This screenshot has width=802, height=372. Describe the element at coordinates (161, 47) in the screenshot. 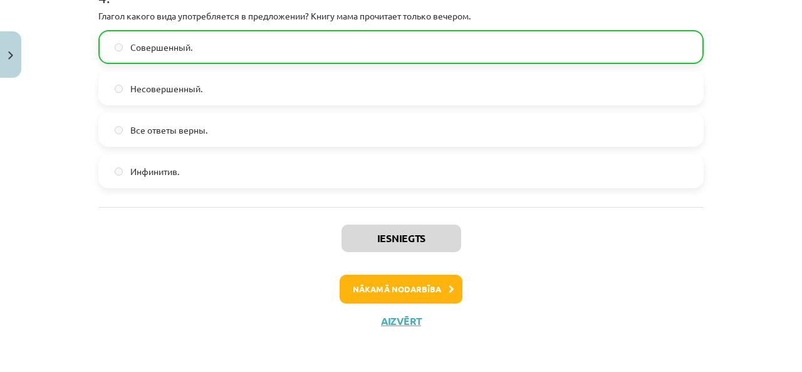

I see `span: Совершенный.` at that location.